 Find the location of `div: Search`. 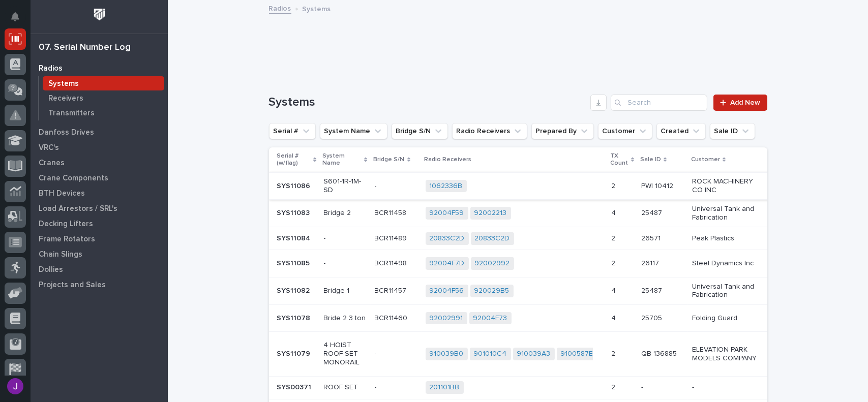

div: Search is located at coordinates (659, 103).